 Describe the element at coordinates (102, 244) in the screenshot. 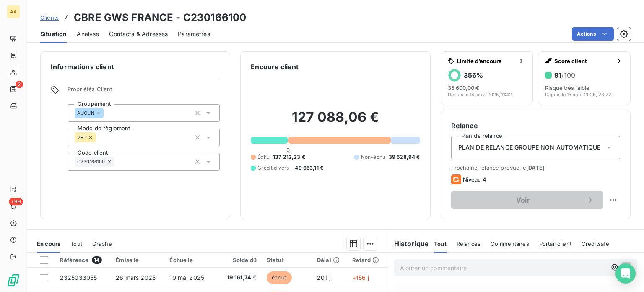

I see `span: Graphe` at that location.